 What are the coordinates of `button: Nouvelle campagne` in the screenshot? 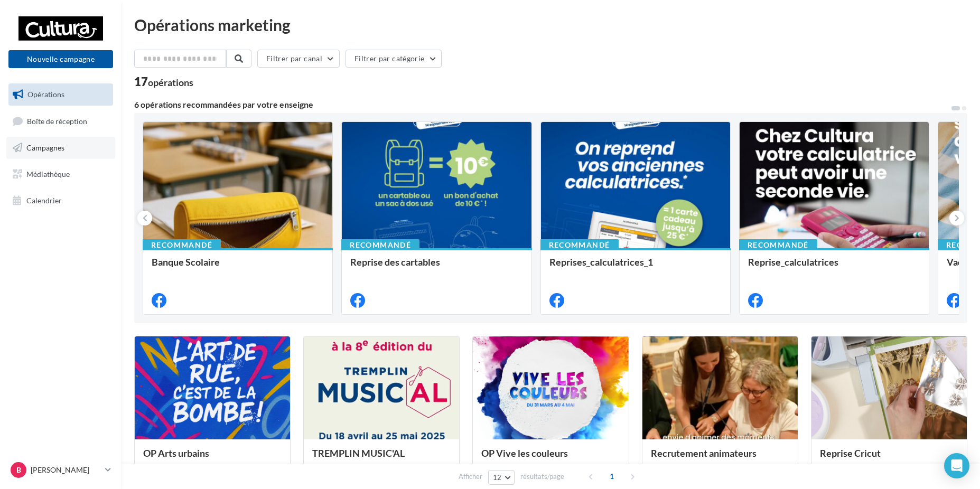 It's located at (61, 59).